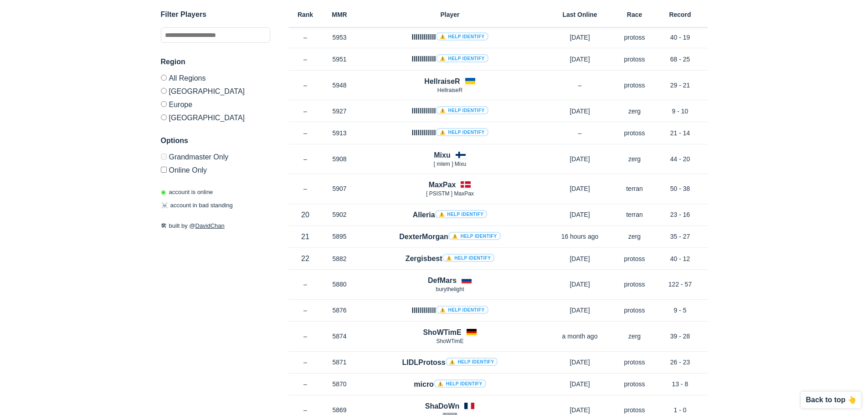 The height and width of the screenshot is (415, 868). I want to click on h3: Region, so click(215, 62).